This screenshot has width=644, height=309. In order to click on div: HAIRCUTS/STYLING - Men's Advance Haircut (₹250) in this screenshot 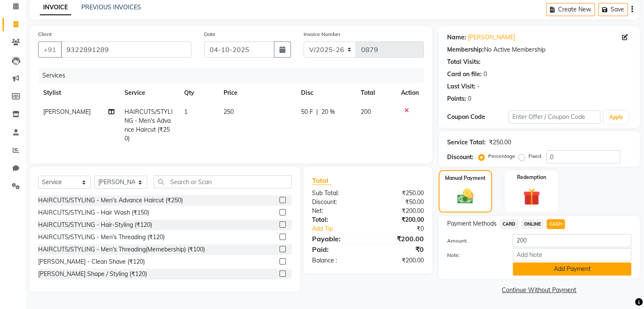, I will do `click(110, 200)`.